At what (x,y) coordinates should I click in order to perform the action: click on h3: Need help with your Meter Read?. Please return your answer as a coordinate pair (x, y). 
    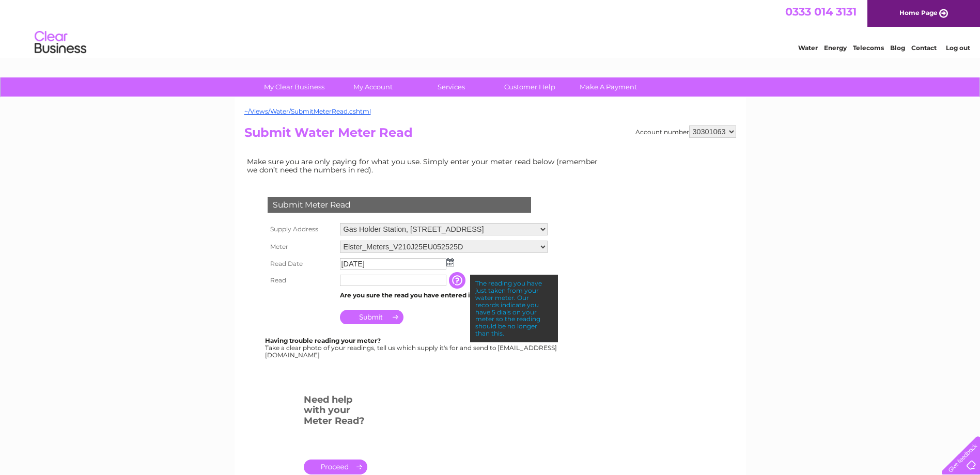
    Looking at the image, I should click on (336, 412).